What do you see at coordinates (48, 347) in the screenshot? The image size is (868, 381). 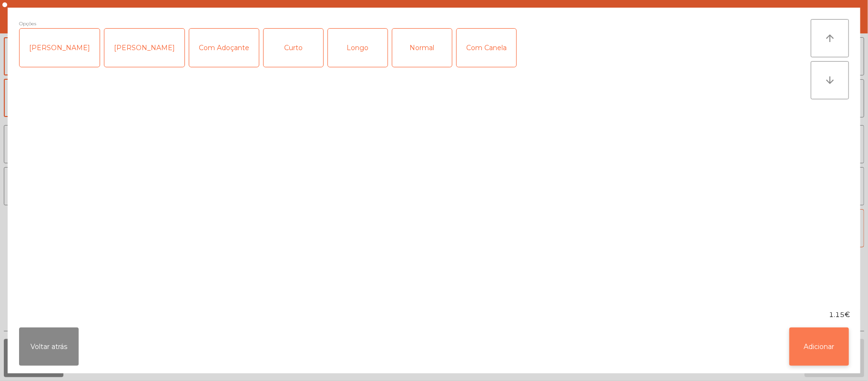 I see `button: Voltar atrás` at bounding box center [48, 347].